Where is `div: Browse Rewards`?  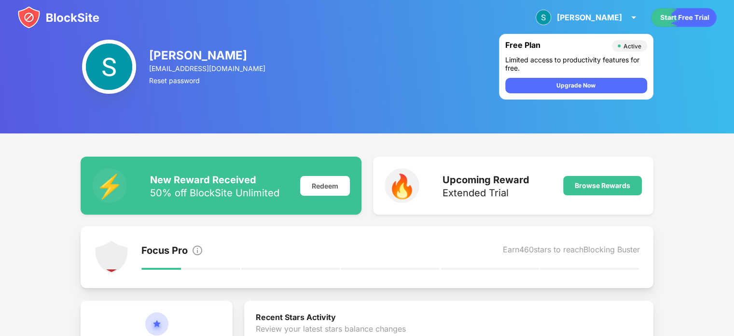
div: Browse Rewards is located at coordinates (603, 185).